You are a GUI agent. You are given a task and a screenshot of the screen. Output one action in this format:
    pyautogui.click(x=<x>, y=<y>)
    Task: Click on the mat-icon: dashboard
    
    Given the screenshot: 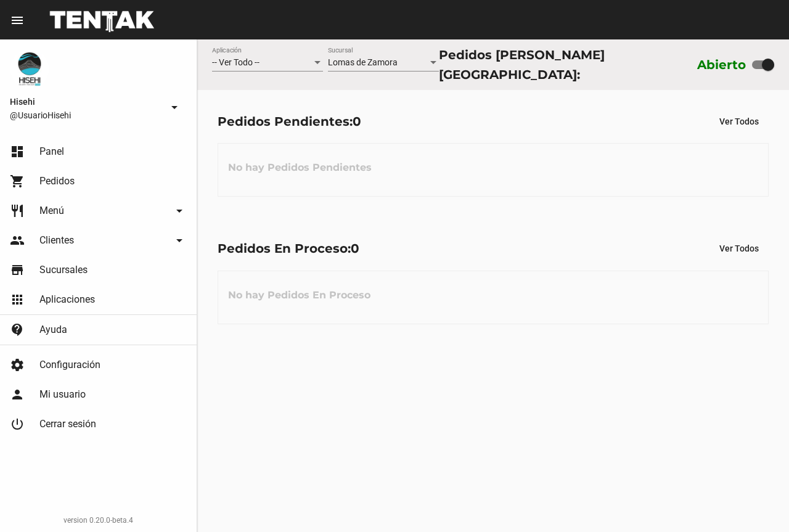 What is the action you would take?
    pyautogui.click(x=17, y=152)
    